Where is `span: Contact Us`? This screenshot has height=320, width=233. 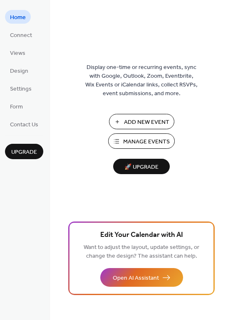 span: Contact Us is located at coordinates (24, 125).